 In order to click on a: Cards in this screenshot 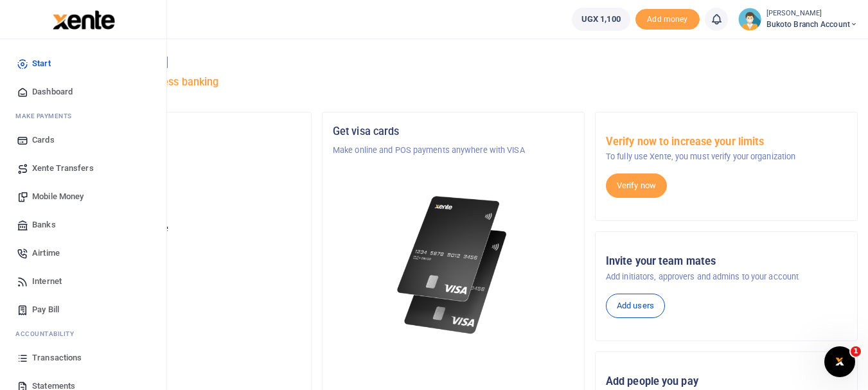, I will do `click(83, 140)`.